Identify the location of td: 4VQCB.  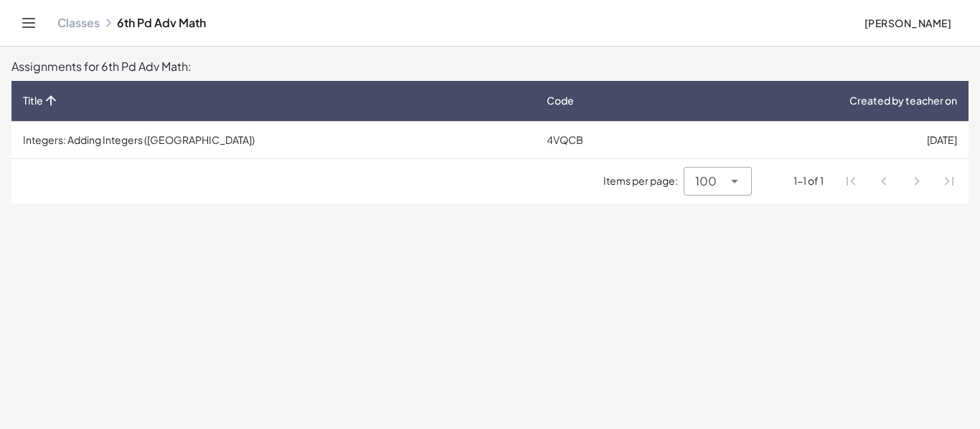
(602, 140).